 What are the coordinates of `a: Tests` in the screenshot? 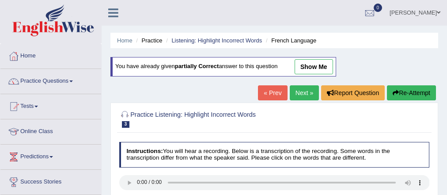 It's located at (51, 105).